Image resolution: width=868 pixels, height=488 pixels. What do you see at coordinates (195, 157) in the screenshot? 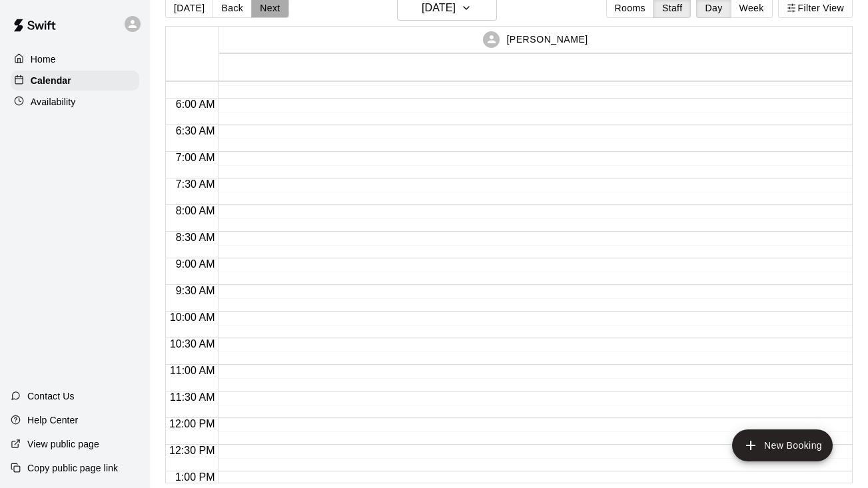
I see `span: 7:00 AM` at bounding box center [195, 157].